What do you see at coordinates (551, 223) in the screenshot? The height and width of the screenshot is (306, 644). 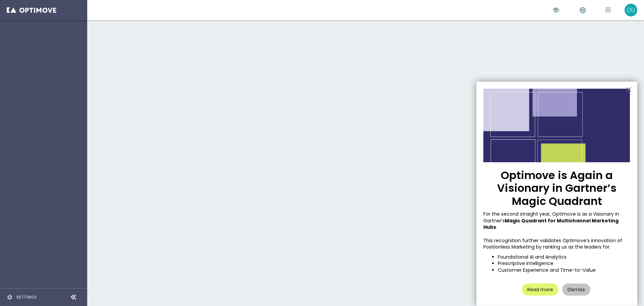 I see `strong: Magic Quadrant for Multichannel Marketing Hubs` at bounding box center [551, 223].